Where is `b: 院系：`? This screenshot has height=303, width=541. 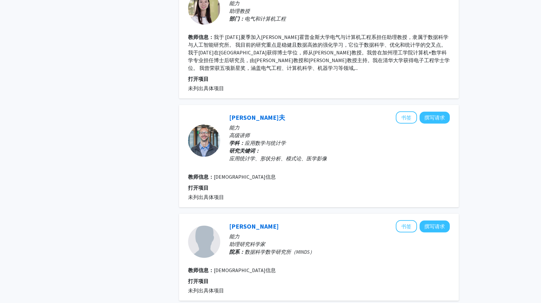
b: 院系： is located at coordinates (237, 252).